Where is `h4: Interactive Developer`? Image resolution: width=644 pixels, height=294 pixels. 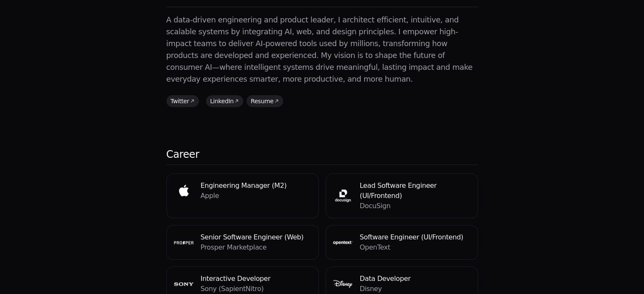
h4: Interactive Developer is located at coordinates (256, 279).